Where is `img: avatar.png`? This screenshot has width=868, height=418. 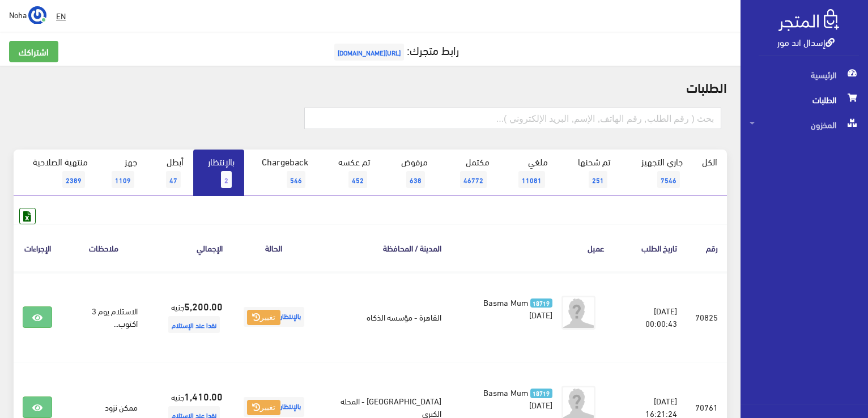 img: avatar.png is located at coordinates (578, 313).